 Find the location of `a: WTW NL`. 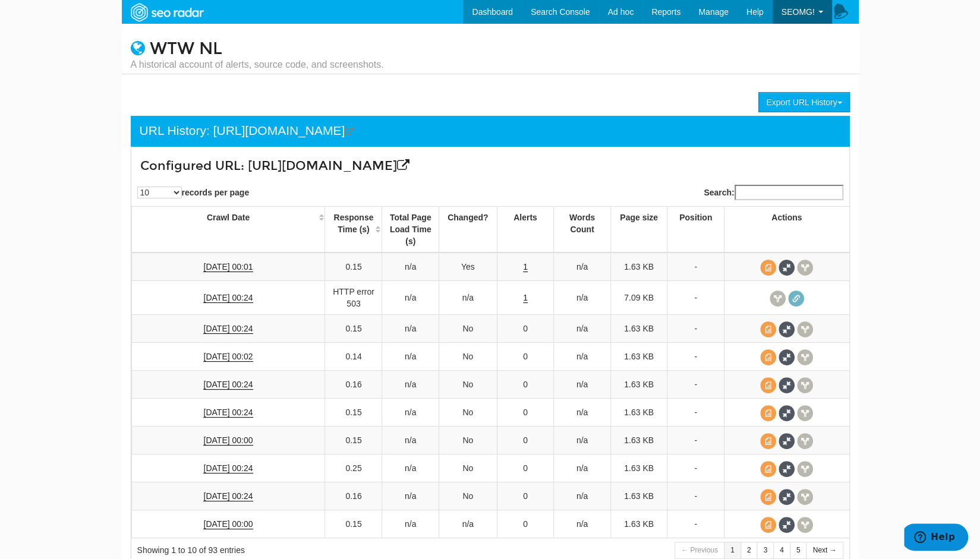

a: WTW NL is located at coordinates (186, 48).